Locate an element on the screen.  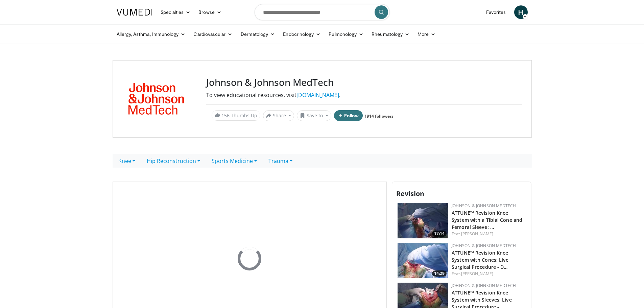
a: ATTUNE™ Revision Knee System with a Tibial Cone and Femoral Sleeve: … is located at coordinates (487, 220).